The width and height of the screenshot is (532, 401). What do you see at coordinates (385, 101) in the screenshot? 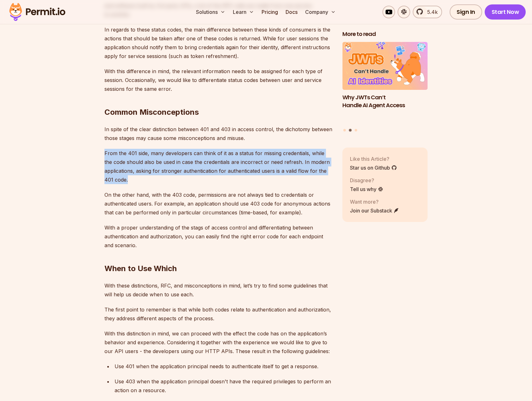
I see `h3: Why JWTs Can’t Handle AI Agent Access` at bounding box center [385, 101].